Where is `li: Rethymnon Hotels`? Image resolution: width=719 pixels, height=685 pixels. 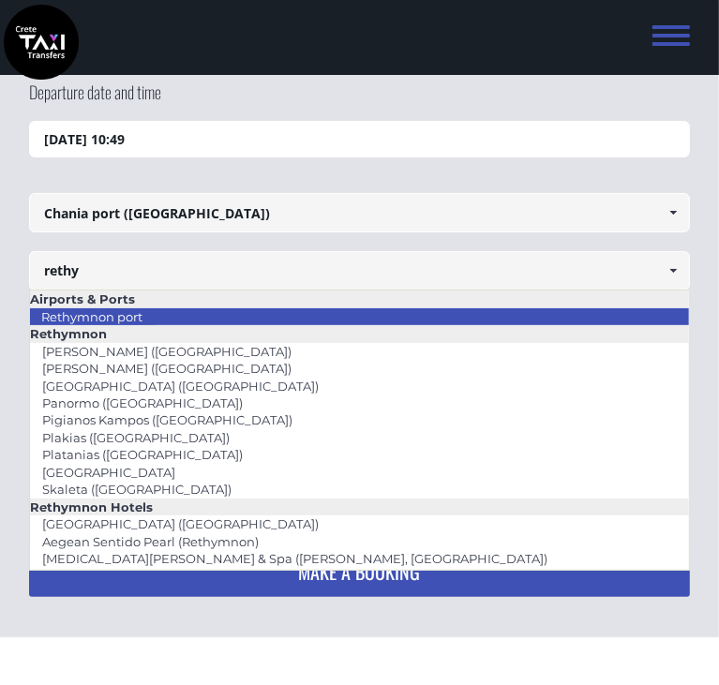 li: Rethymnon Hotels is located at coordinates (360, 507).